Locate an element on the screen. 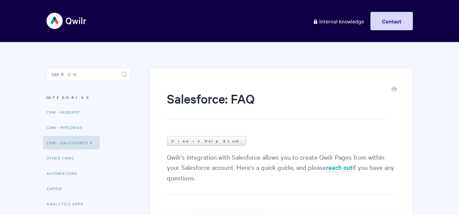  a: Contact is located at coordinates (391, 21).